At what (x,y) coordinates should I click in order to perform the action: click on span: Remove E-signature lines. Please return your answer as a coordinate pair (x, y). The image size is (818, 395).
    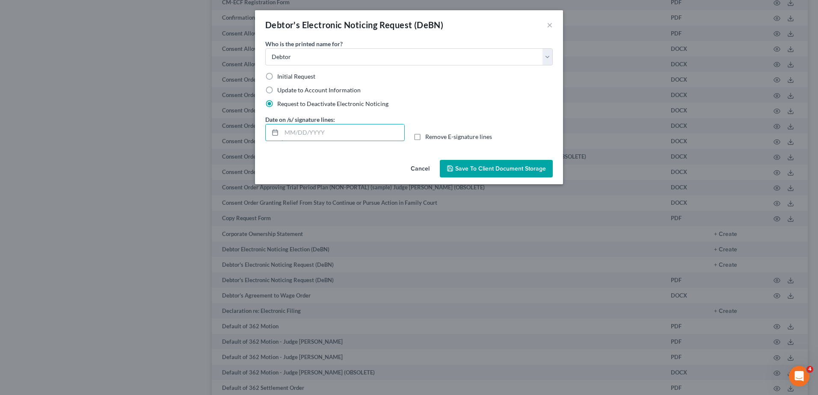
    Looking at the image, I should click on (459, 136).